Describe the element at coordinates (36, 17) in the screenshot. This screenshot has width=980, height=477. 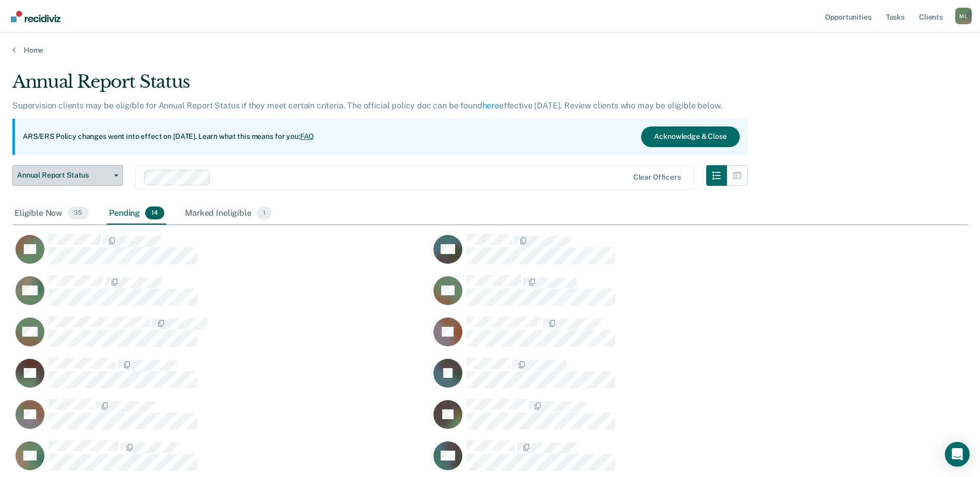
I see `img: Recidiviz` at that location.